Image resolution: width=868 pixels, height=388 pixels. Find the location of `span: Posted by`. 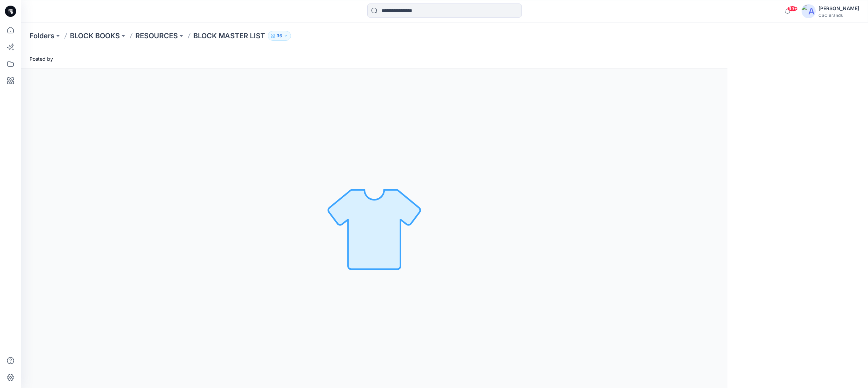

span: Posted by is located at coordinates (41, 59).